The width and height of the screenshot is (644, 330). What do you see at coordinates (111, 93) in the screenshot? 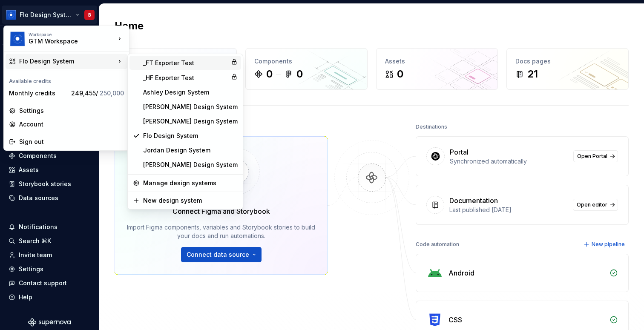
I see `span: 250,000` at bounding box center [111, 93].